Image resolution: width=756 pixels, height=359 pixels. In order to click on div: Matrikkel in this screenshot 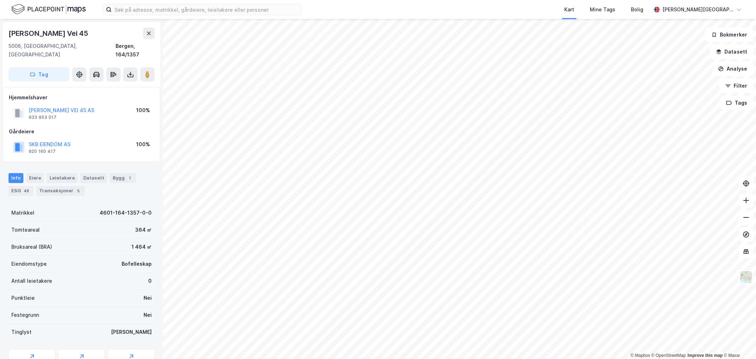, I will do `click(23, 213)`.